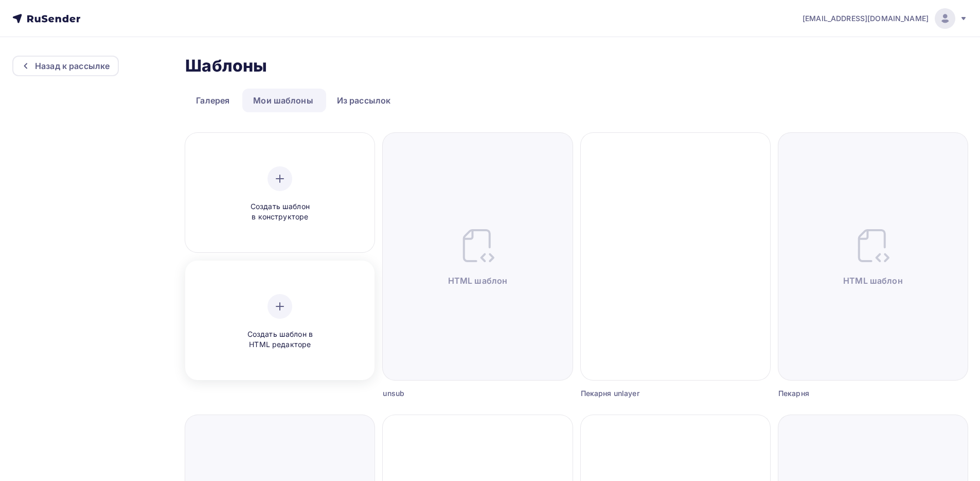 Image resolution: width=980 pixels, height=481 pixels. What do you see at coordinates (453, 393) in the screenshot?
I see `div: unsub` at bounding box center [453, 393].